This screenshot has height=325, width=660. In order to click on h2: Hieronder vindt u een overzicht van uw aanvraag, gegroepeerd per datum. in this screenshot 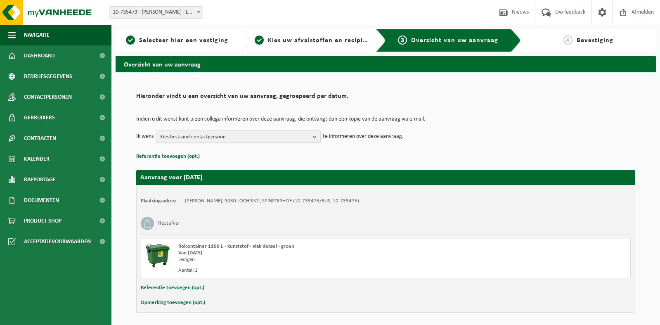, I will do `click(385, 98)`.